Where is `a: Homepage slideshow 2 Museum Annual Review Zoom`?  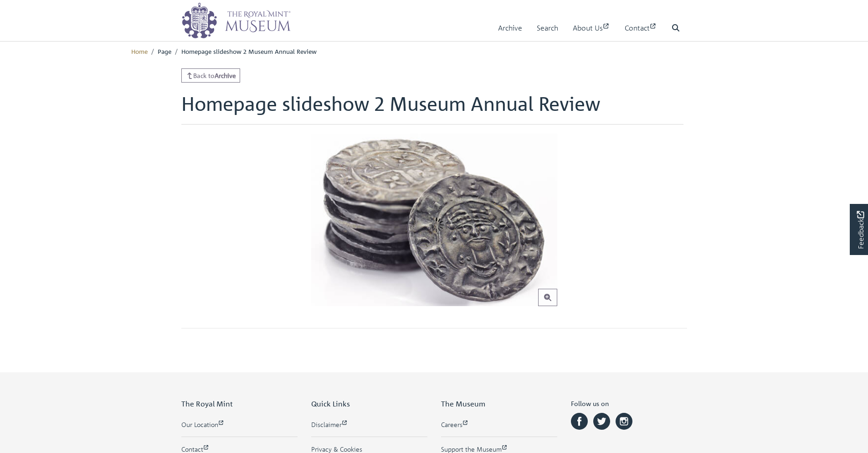
a: Homepage slideshow 2 Museum Annual Review Zoom is located at coordinates (435, 220).